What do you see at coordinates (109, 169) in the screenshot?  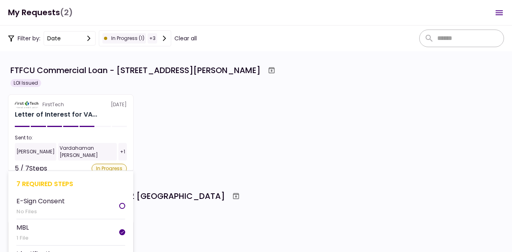 I see `div: In Progress` at bounding box center [109, 169].